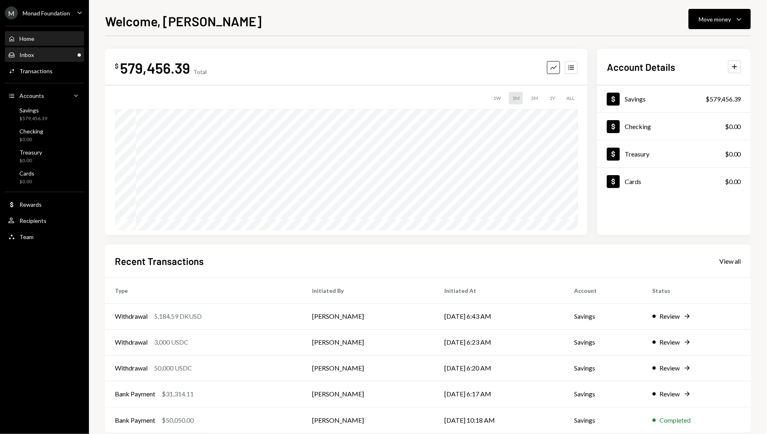 The height and width of the screenshot is (434, 767). Describe the element at coordinates (497, 98) in the screenshot. I see `div: 1W` at that location.